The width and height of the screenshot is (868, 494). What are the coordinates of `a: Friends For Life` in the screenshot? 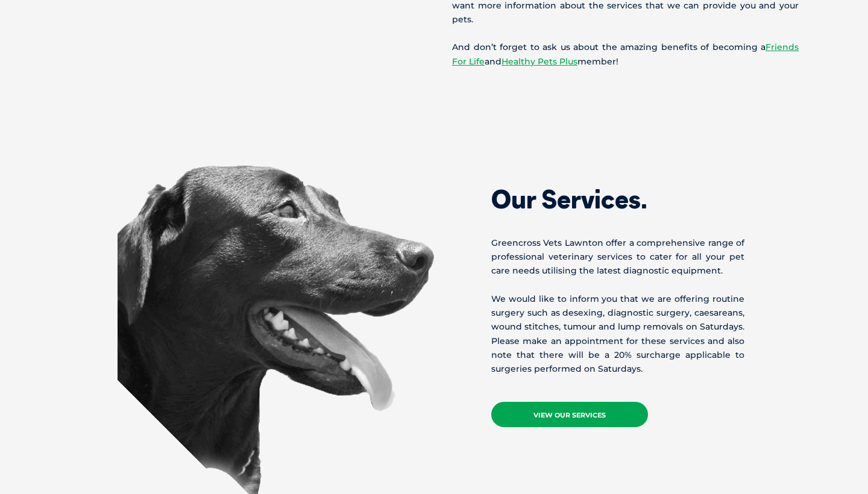 It's located at (625, 54).